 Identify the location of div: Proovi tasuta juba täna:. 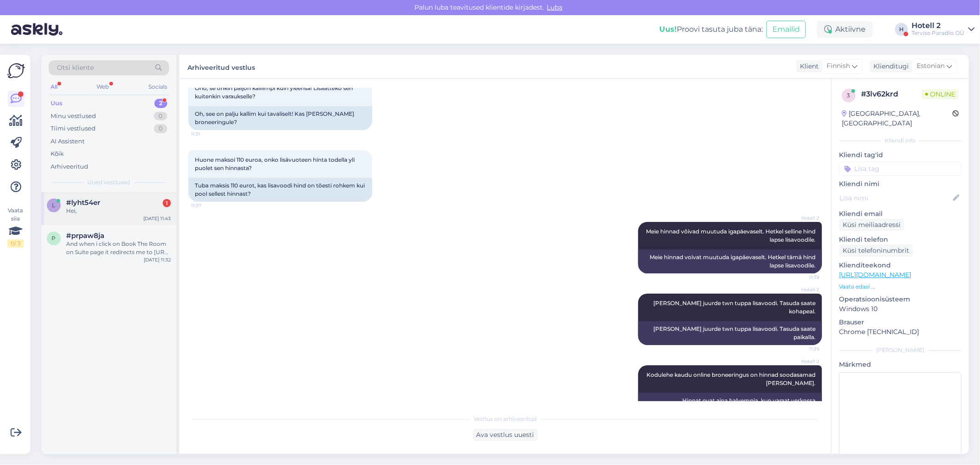
(711, 30).